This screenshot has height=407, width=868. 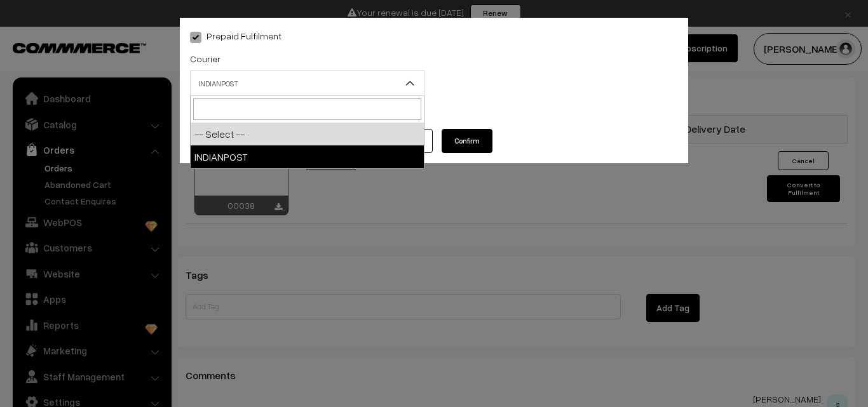 I want to click on button: Confirm, so click(x=467, y=141).